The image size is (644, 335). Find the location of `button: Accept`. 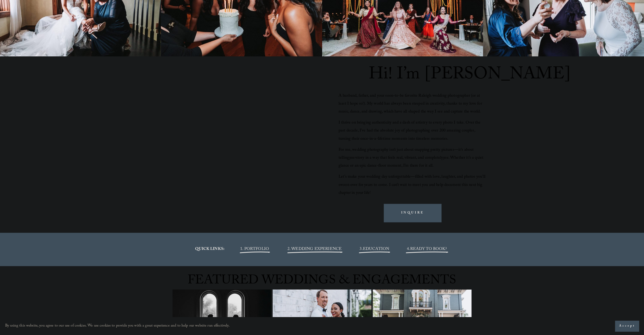

button: Accept is located at coordinates (627, 326).